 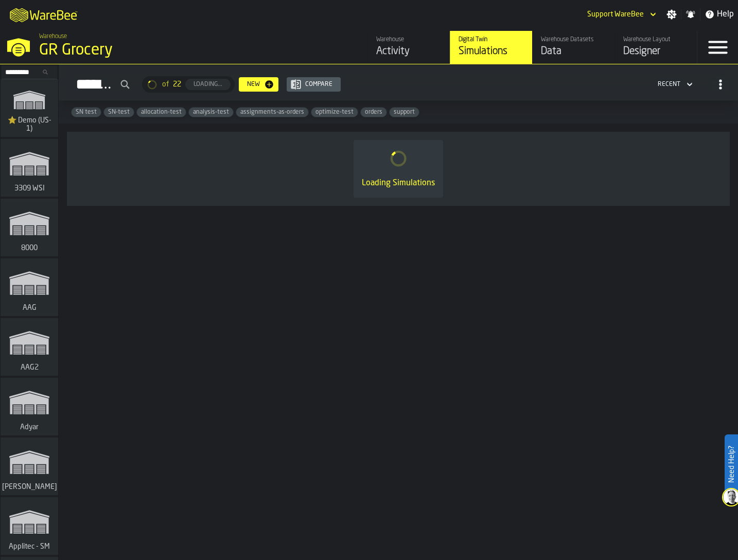 What do you see at coordinates (573, 51) in the screenshot?
I see `div: Data` at bounding box center [573, 51].